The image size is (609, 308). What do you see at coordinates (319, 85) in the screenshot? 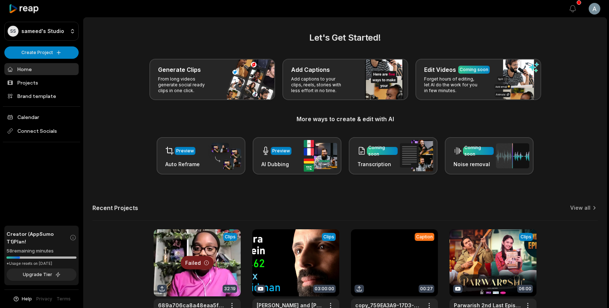
I see `p: Add captions to your clips, reels, stories with less effort in no time.` at bounding box center [319, 85].